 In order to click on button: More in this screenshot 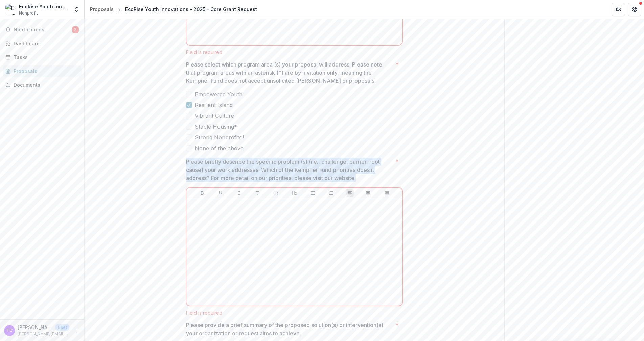, I will do `click(76, 331)`.